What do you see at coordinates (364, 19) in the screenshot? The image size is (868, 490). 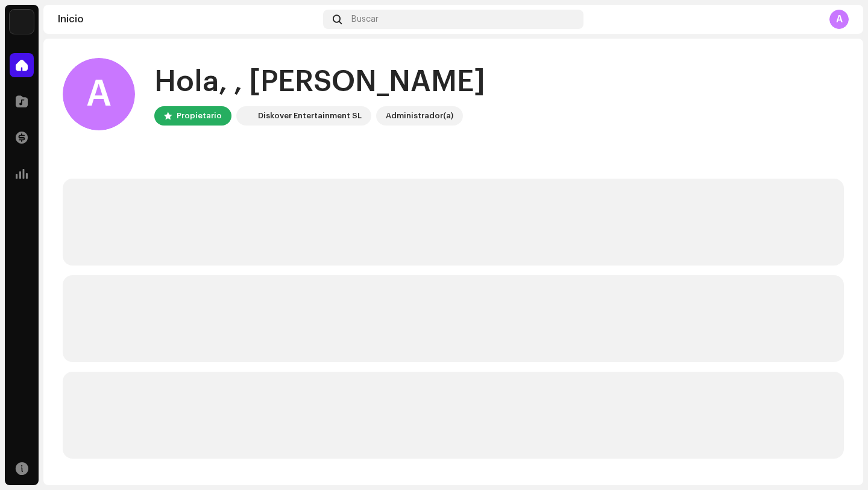 I see `span: Buscar` at bounding box center [364, 19].